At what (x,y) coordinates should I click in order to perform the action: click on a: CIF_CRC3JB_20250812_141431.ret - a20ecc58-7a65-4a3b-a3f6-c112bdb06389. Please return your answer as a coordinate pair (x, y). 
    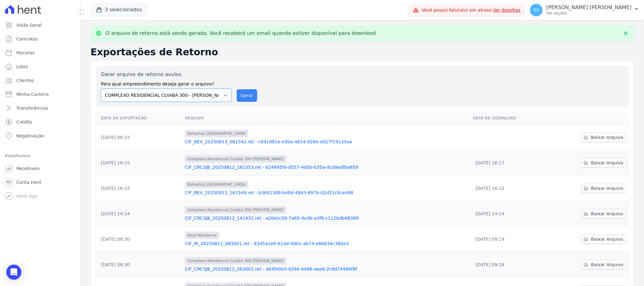
    Looking at the image, I should click on (326, 218).